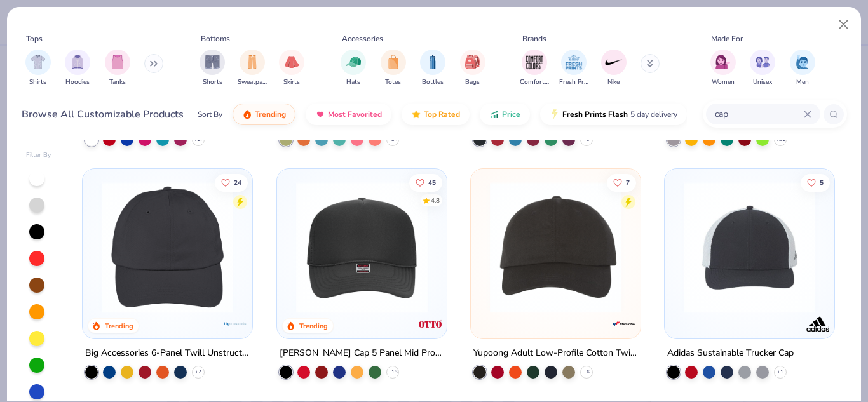 The width and height of the screenshot is (868, 402). Describe the element at coordinates (587, 372) in the screenshot. I see `span: + 6` at that location.